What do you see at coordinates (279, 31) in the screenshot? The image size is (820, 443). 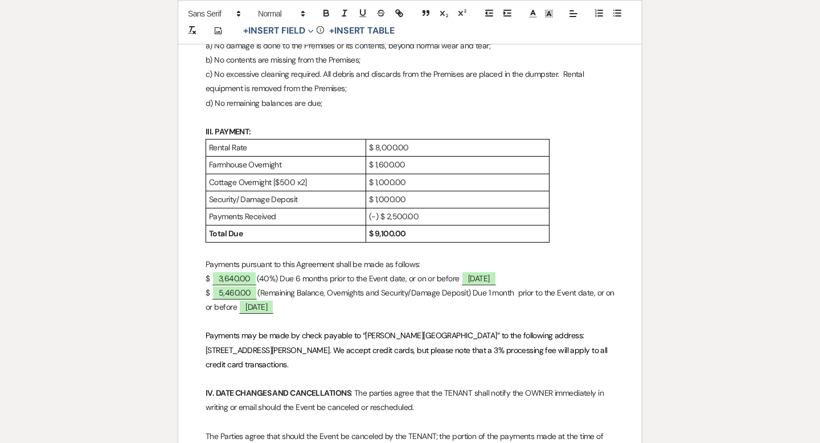 I see `button: Insert Field` at bounding box center [279, 31].